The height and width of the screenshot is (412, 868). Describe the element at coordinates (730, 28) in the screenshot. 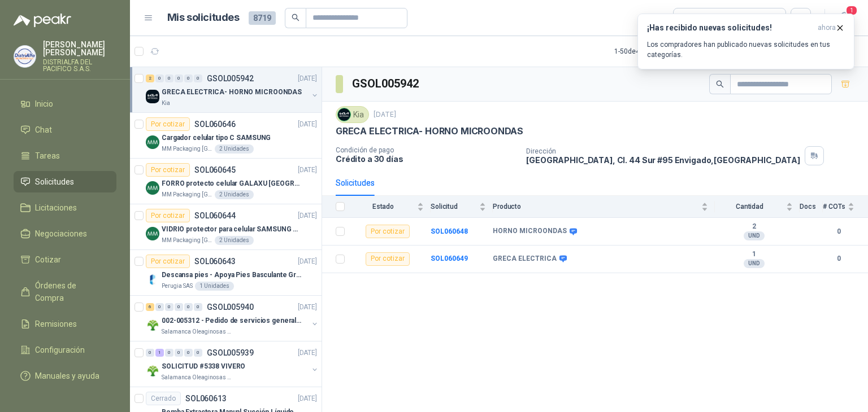

I see `h3: ¡Has recibido nuevas solicitudes!` at that location.